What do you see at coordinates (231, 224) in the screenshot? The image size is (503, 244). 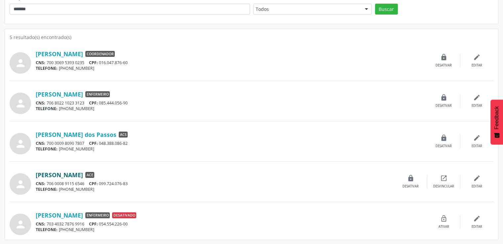 I see `div: 703 4032 7876 9916 054.554.226-00` at bounding box center [231, 224].